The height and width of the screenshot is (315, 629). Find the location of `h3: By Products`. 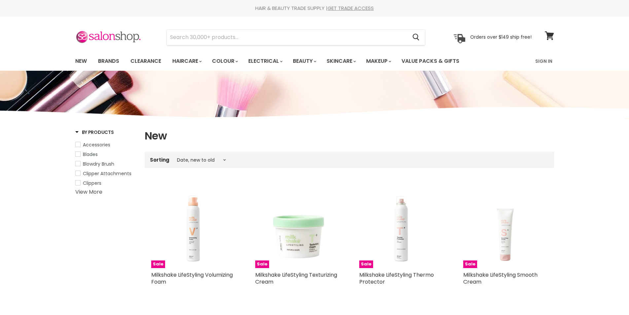

h3: By Products is located at coordinates (94, 132).